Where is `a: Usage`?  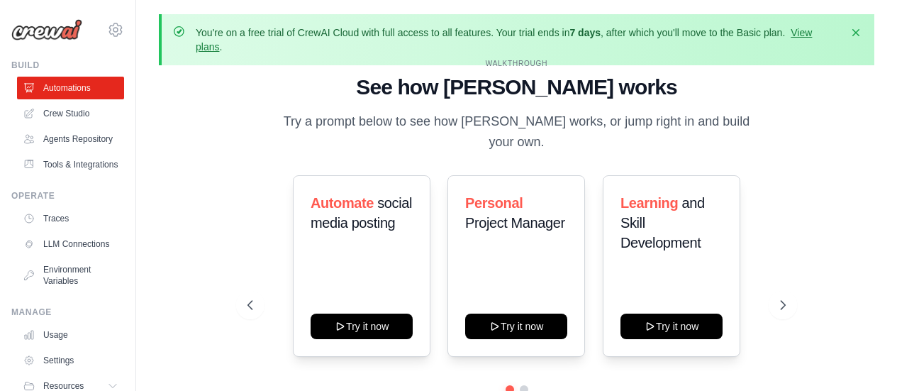
a: Usage is located at coordinates (70, 335).